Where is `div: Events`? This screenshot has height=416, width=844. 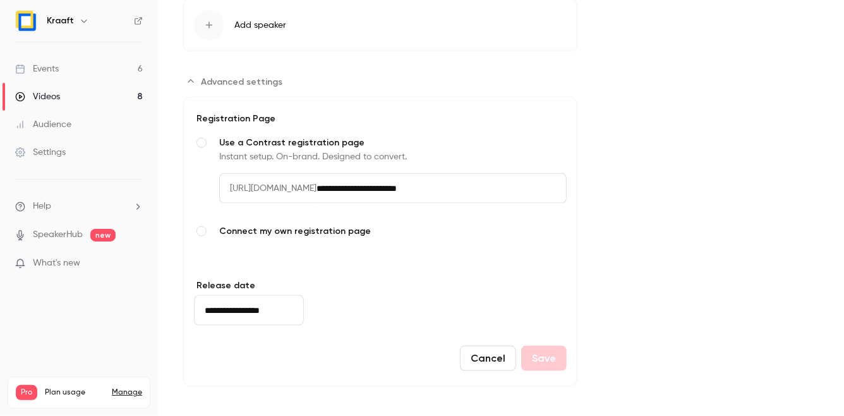
div: Events is located at coordinates (37, 69).